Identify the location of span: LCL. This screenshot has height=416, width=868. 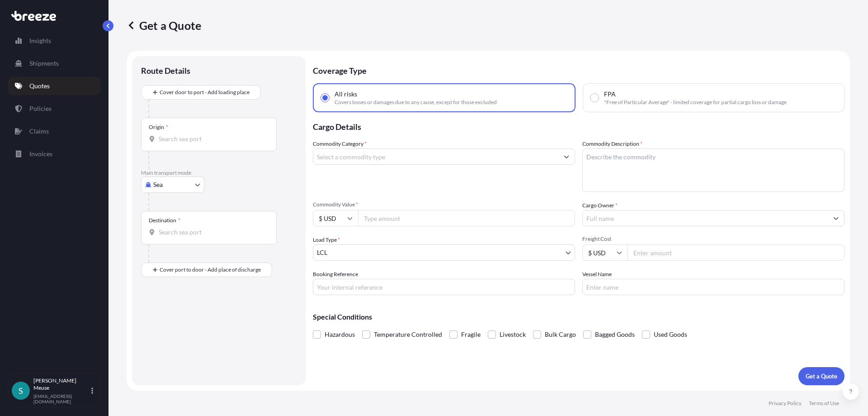
(322, 252).